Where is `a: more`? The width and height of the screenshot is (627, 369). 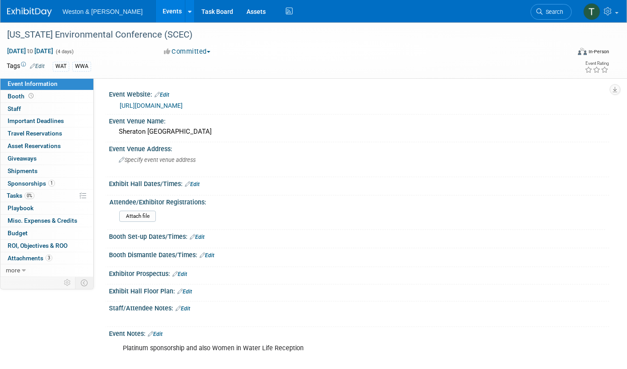 a: more is located at coordinates (47, 270).